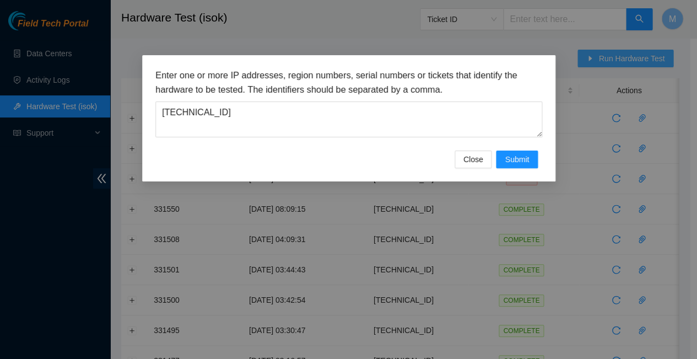 This screenshot has height=359, width=697. Describe the element at coordinates (517, 159) in the screenshot. I see `button: Submit` at that location.